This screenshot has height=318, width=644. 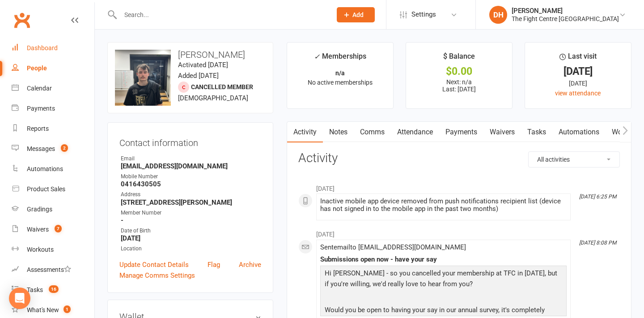 What do you see at coordinates (53, 270) in the screenshot?
I see `a: Assessments` at bounding box center [53, 270].